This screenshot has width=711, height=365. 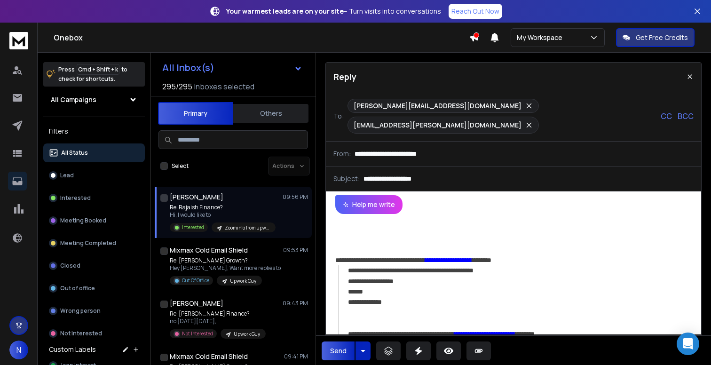 I want to click on span: 295 / 295, so click(x=177, y=87).